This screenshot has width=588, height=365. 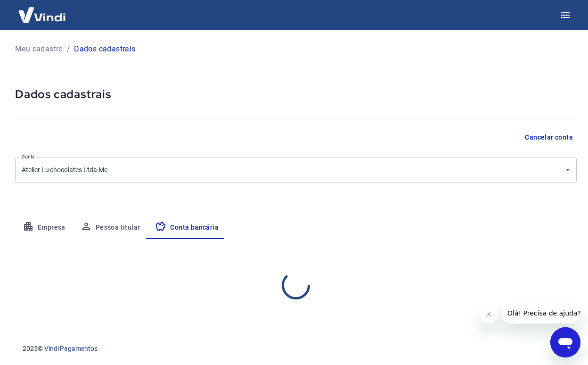 I want to click on button: Empresa, so click(x=44, y=228).